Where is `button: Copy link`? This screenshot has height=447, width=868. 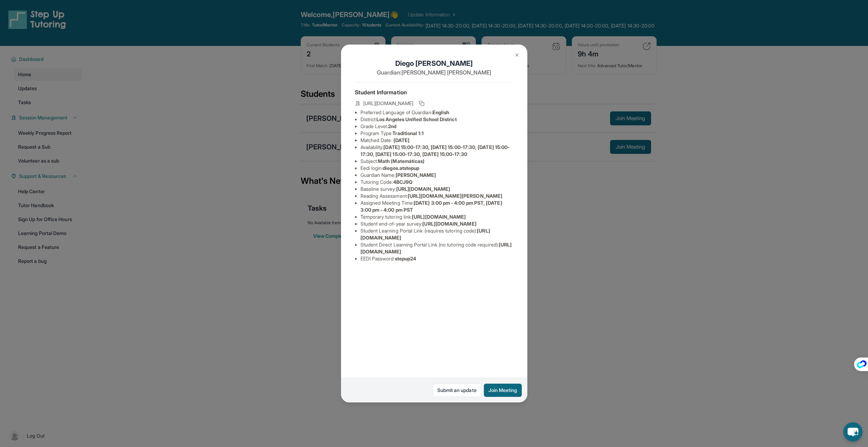 button: Copy link is located at coordinates (422, 103).